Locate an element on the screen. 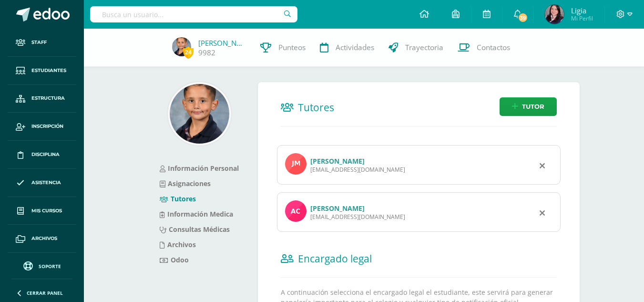 This screenshot has width=644, height=302. span: Cerrar panel is located at coordinates (45, 293).